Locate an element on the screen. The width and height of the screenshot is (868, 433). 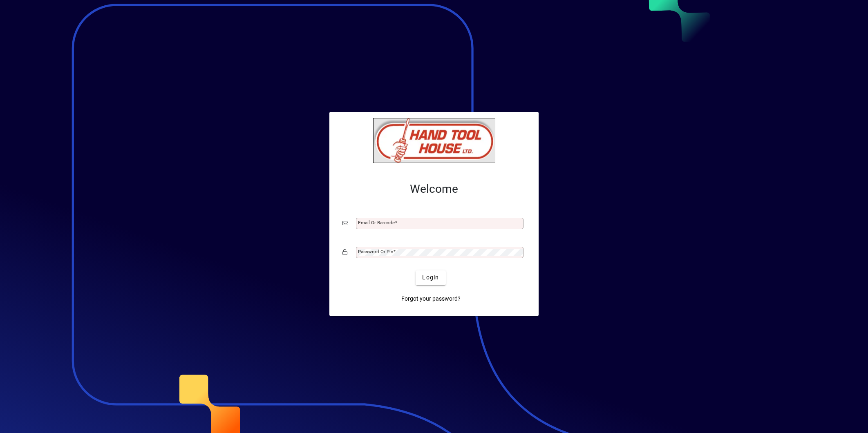
a: Forgot your password? is located at coordinates (431, 299).